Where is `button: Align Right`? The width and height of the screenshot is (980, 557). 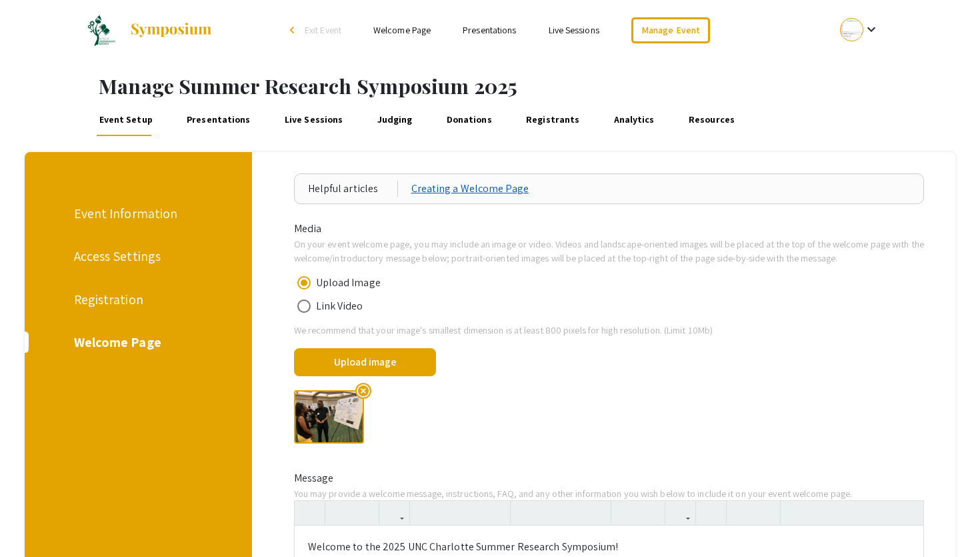
button: Align Right is located at coordinates (572, 512).